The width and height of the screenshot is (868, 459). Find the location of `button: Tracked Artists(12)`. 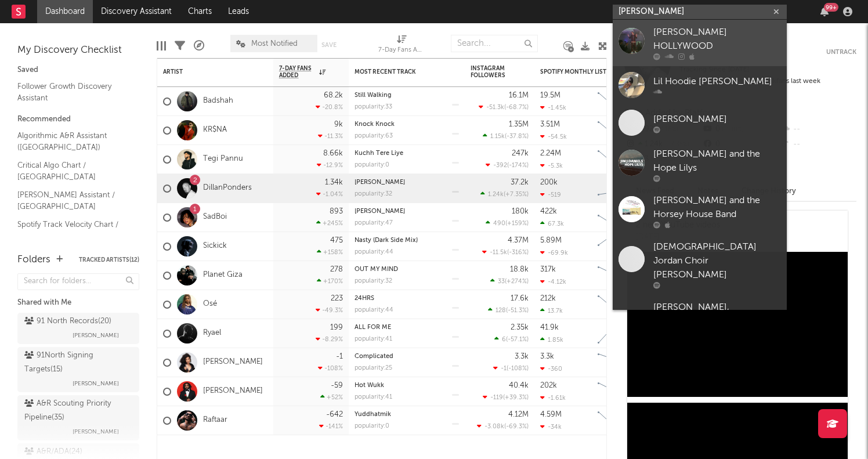

button: Tracked Artists(12) is located at coordinates (109, 260).